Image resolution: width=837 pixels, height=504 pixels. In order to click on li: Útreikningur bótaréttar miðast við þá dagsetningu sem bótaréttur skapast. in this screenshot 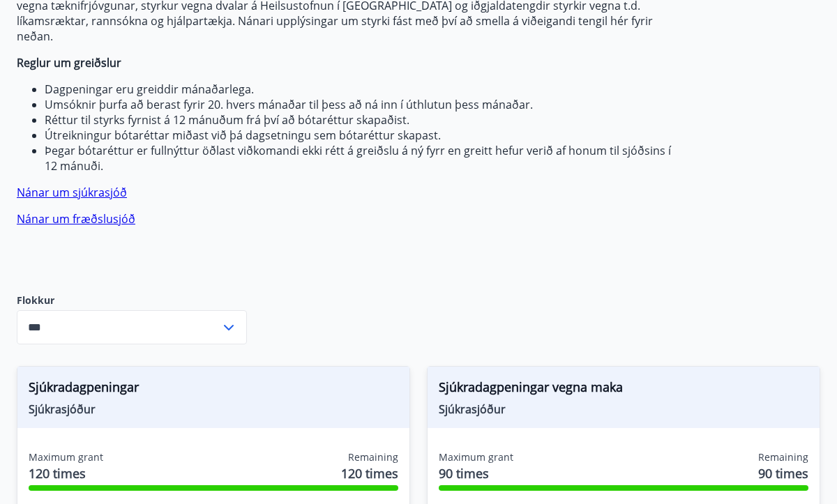, I will do `click(360, 135)`.